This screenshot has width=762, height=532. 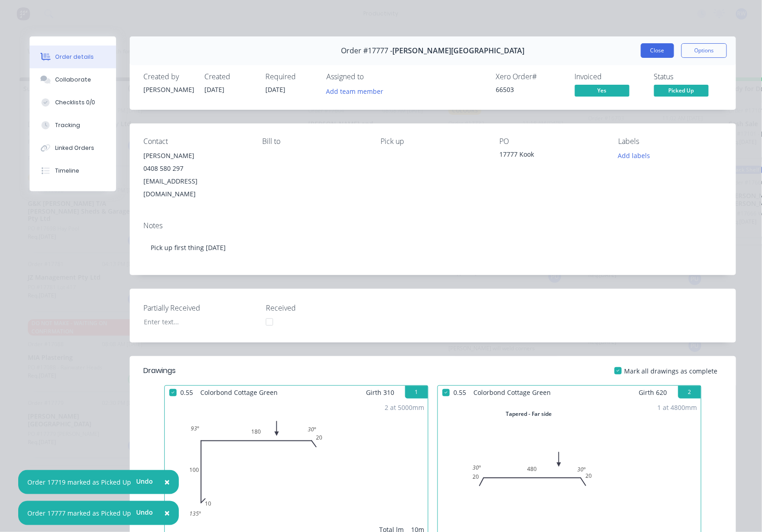 What do you see at coordinates (75, 102) in the screenshot?
I see `div: Checklists 0/0` at bounding box center [75, 102].